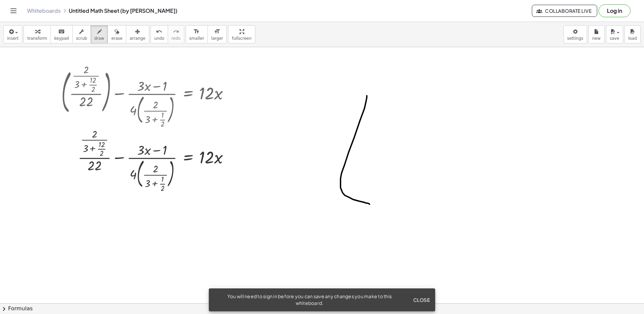 The height and width of the screenshot is (314, 644). I want to click on button: erase, so click(117, 34).